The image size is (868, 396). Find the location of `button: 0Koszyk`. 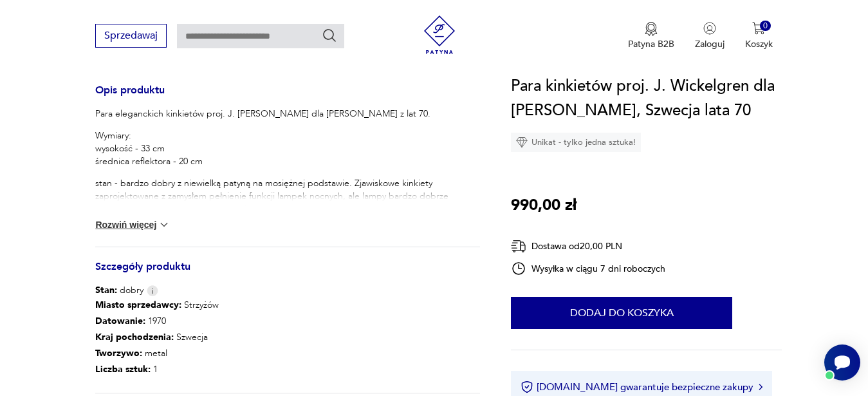

button: 0Koszyk is located at coordinates (759, 36).